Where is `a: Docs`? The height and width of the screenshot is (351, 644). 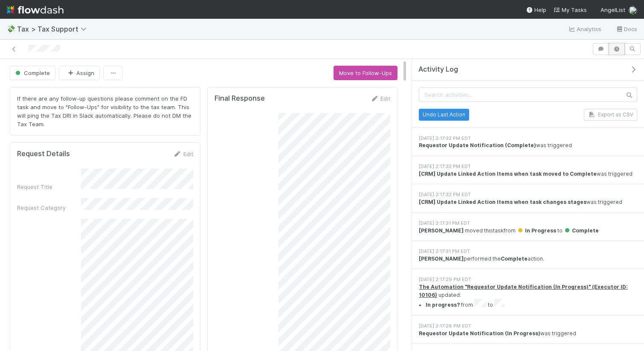
a: Docs is located at coordinates (626, 29).